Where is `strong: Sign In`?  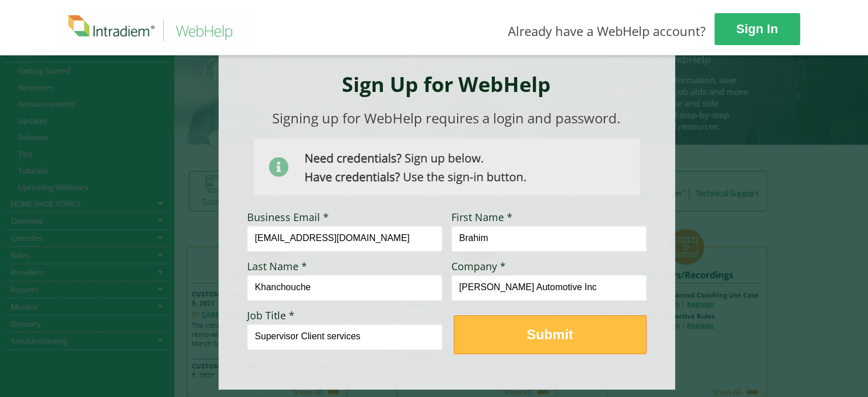
strong: Sign In is located at coordinates (757, 28).